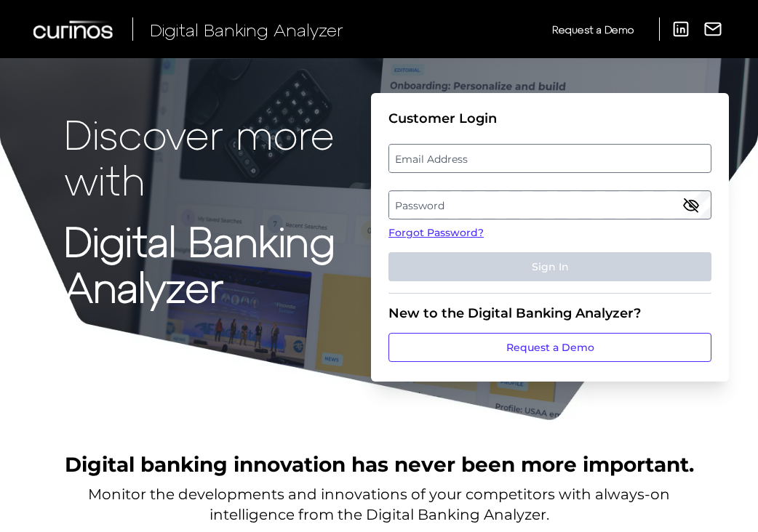 Image resolution: width=758 pixels, height=532 pixels. I want to click on strong: Digital Banking Analyzer, so click(200, 263).